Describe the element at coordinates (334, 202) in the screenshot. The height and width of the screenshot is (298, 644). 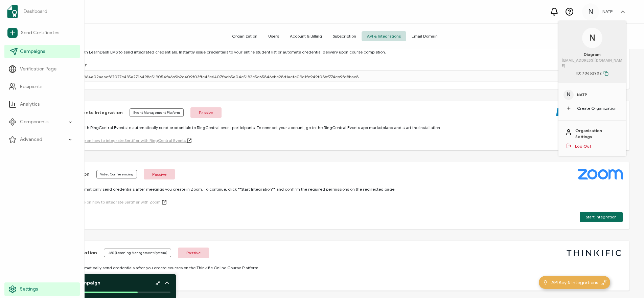
I see `a: Check out our guide on how to integrate Sertifier with Zoom.` at that location.